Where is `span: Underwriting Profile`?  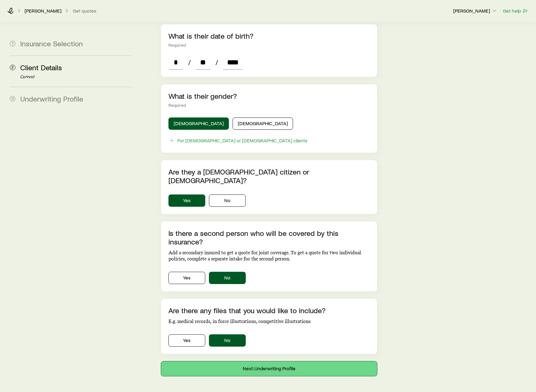 span: Underwriting Profile is located at coordinates (51, 98).